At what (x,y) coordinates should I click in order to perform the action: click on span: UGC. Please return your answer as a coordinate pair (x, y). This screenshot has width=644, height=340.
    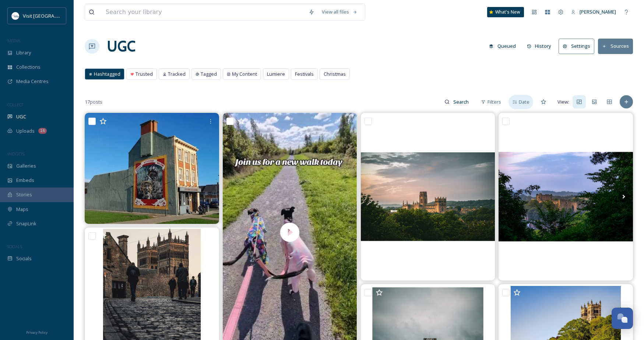
    Looking at the image, I should click on (21, 116).